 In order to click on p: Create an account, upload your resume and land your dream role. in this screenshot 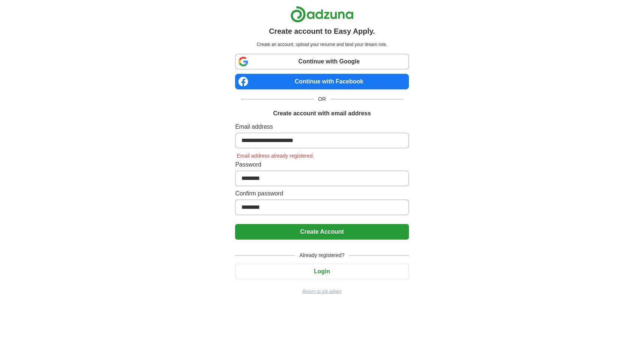, I will do `click(322, 44)`.